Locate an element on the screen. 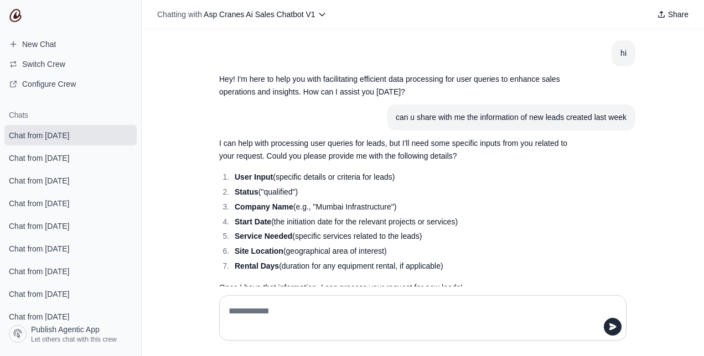 Image resolution: width=704 pixels, height=356 pixels. li: ("qualified") is located at coordinates (402, 192).